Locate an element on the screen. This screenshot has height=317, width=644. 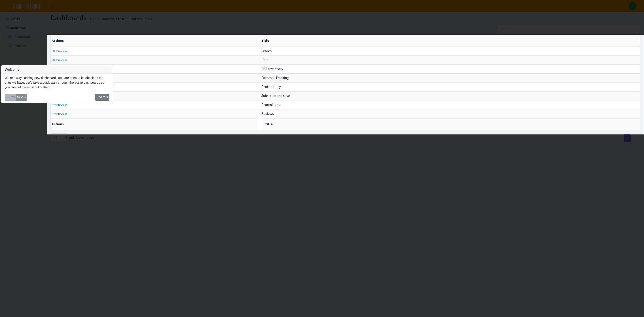
span: Promotions is located at coordinates (271, 105).